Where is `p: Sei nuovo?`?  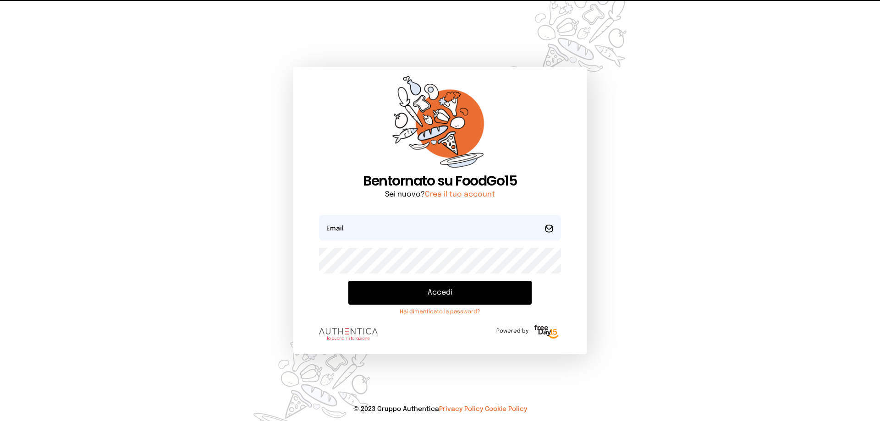 p: Sei nuovo? is located at coordinates (440, 195).